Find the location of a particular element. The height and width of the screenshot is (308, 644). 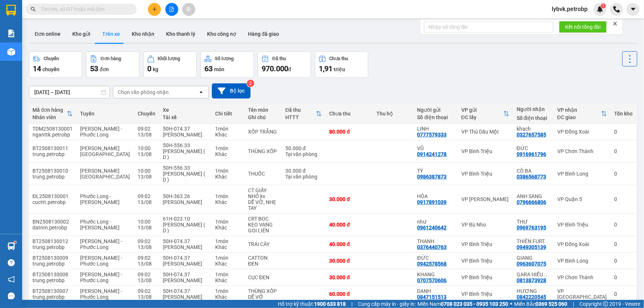

div: 0327657585 is located at coordinates (531, 135).